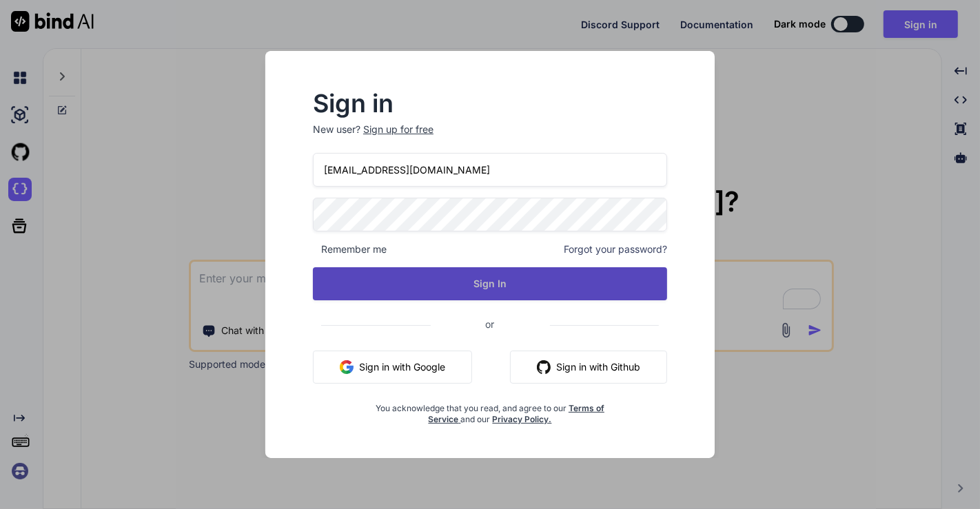 This screenshot has width=980, height=509. I want to click on button: Sign in with Github, so click(589, 368).